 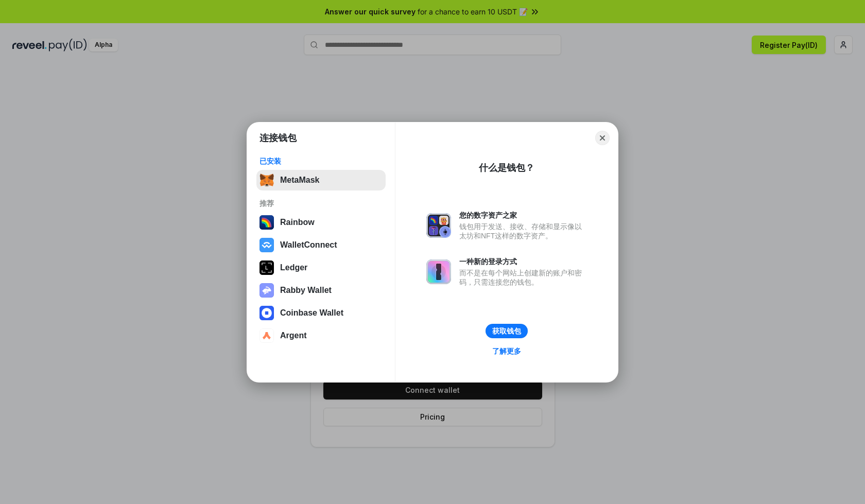 What do you see at coordinates (311, 313) in the screenshot?
I see `div: Coinbase Wallet` at bounding box center [311, 313].